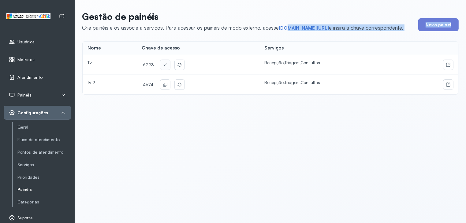 The image size is (466, 223). Describe the element at coordinates (198, 48) in the screenshot. I see `div: Chave de acesso` at that location.